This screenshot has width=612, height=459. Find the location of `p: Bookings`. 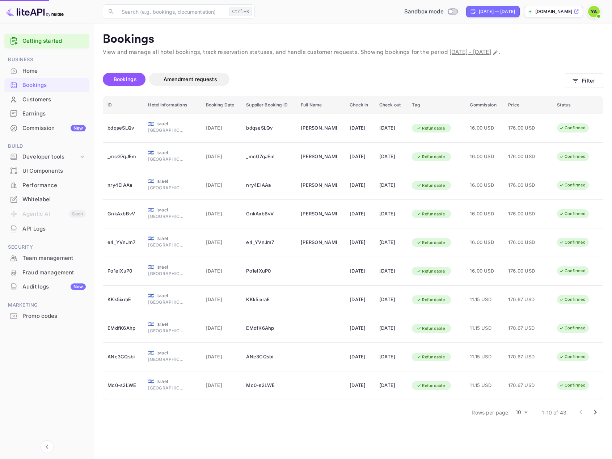

p: Bookings is located at coordinates (353, 39).